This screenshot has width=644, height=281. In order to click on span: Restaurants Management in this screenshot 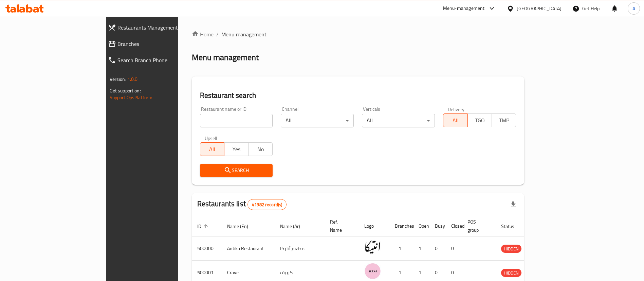, I will do `click(163, 28)`.